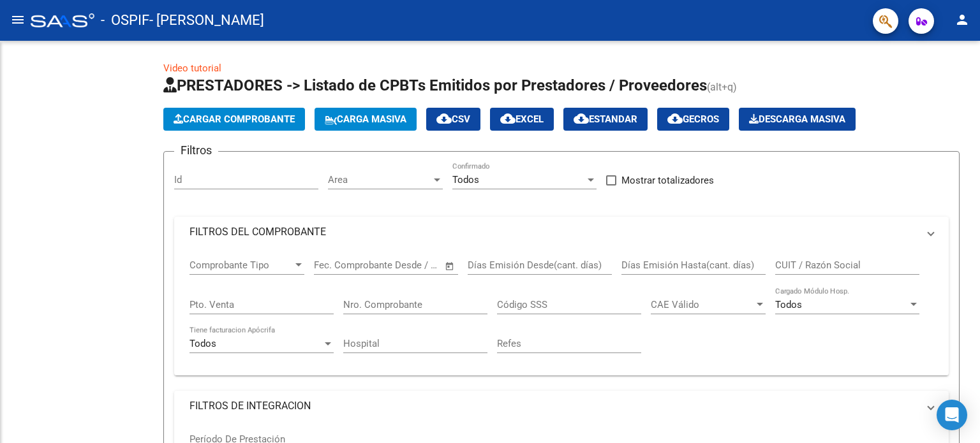 The image size is (980, 443). What do you see at coordinates (366, 119) in the screenshot?
I see `span: Carga Masiva` at bounding box center [366, 119].